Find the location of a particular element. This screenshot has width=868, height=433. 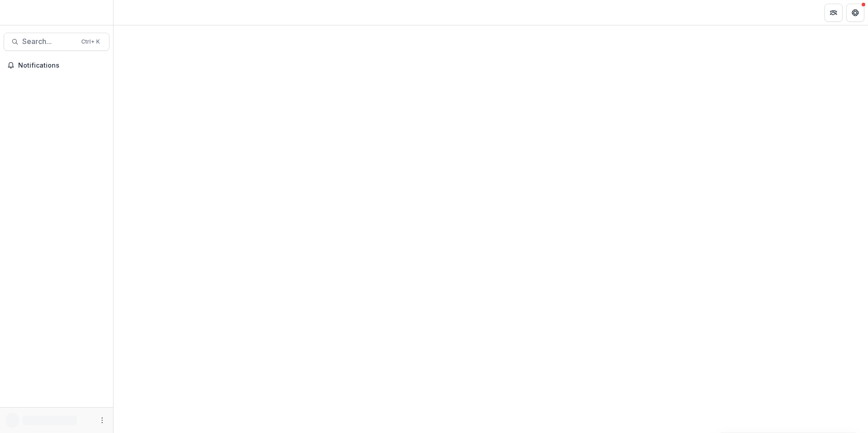

span: Notifications is located at coordinates (62, 65).